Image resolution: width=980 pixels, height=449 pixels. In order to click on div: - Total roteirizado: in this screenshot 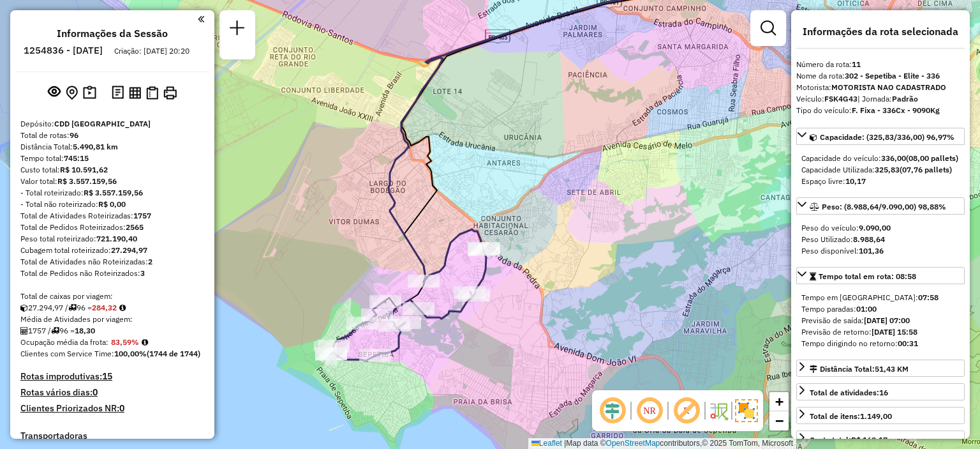, I will do `click(112, 193)`.